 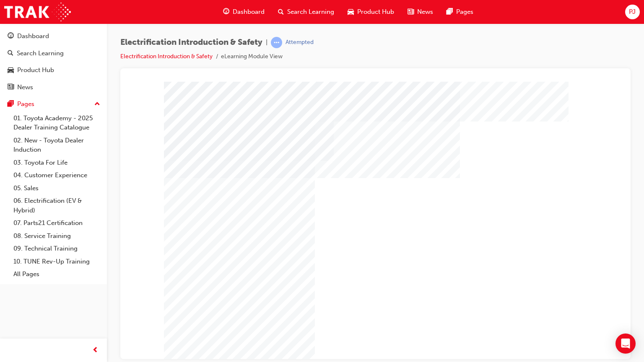 I want to click on span: News, so click(x=425, y=12).